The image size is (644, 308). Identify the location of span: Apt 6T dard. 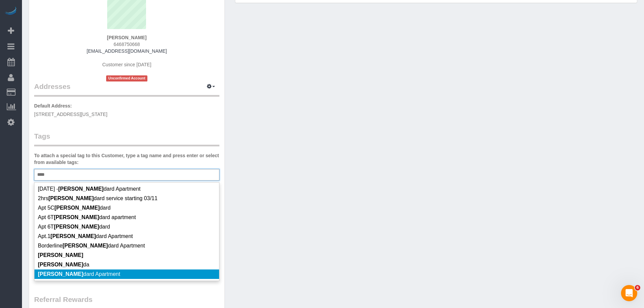
(73, 227).